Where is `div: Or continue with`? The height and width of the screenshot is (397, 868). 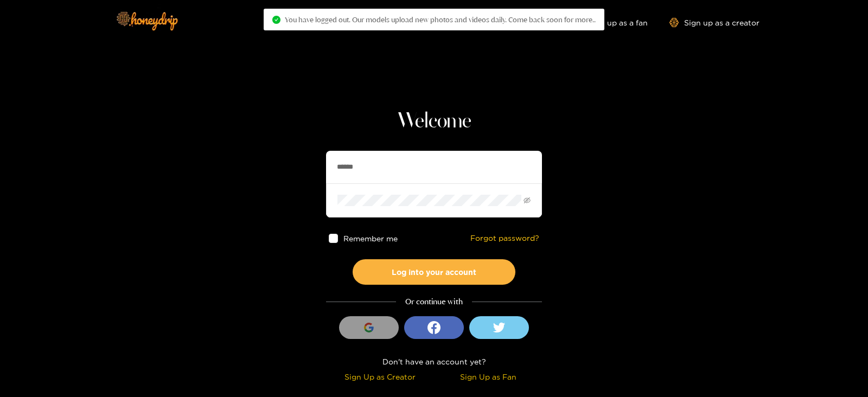
div: Or continue with is located at coordinates (434, 302).